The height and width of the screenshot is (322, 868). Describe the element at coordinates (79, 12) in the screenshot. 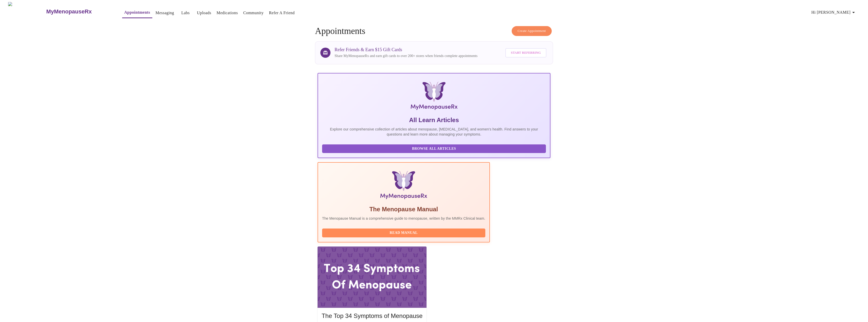

I see `a: MyMenopauseRx` at that location.